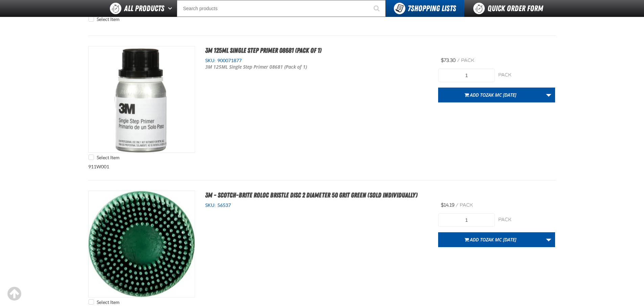  Describe the element at coordinates (263, 50) in the screenshot. I see `span: 3M 125ML Single Step Primer 08681 (Pack of 1)` at that location.